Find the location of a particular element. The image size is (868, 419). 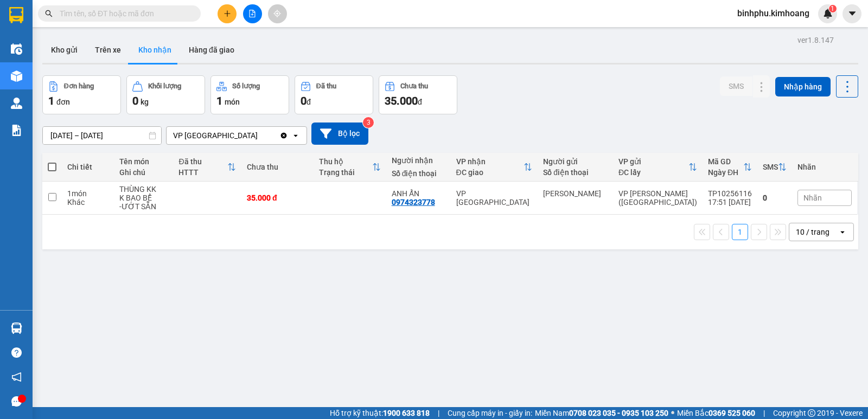

input: Select a date range. is located at coordinates (102, 135).